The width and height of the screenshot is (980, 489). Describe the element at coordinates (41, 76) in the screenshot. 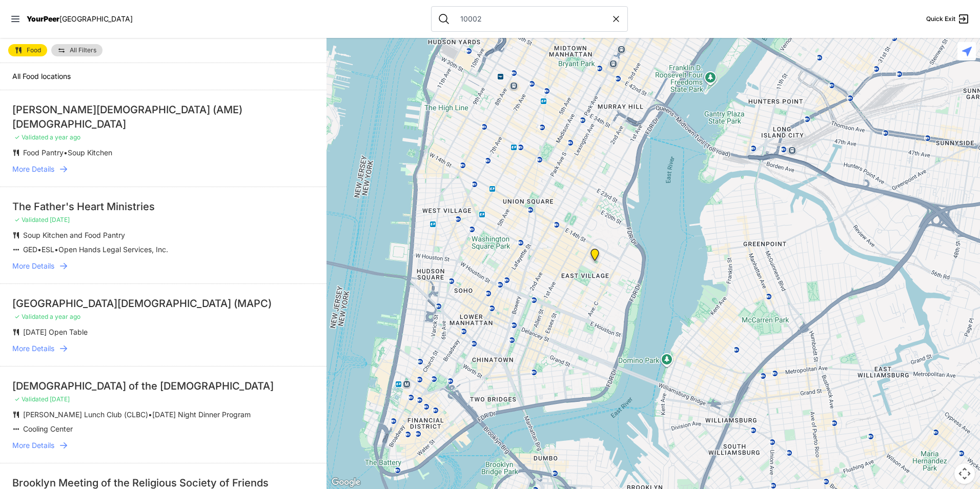

I see `span: All Food locations` at that location.